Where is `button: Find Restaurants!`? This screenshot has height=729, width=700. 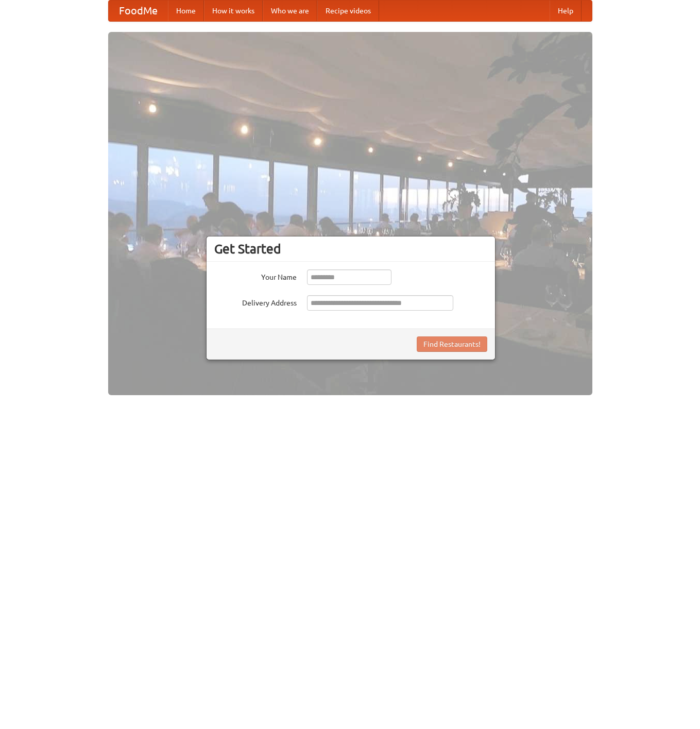
button: Find Restaurants! is located at coordinates (452, 344).